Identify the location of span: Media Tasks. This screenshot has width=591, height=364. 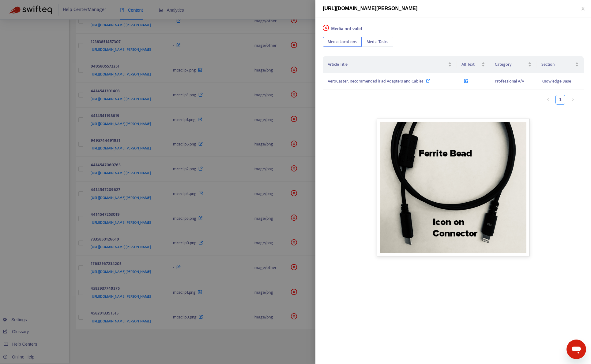
(377, 42).